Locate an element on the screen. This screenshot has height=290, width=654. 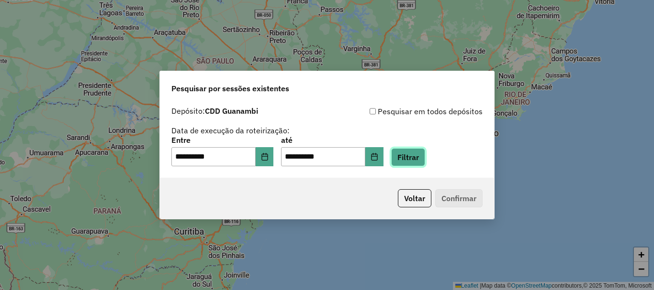
div: Pesquisar em todos depósitos is located at coordinates (404, 112).